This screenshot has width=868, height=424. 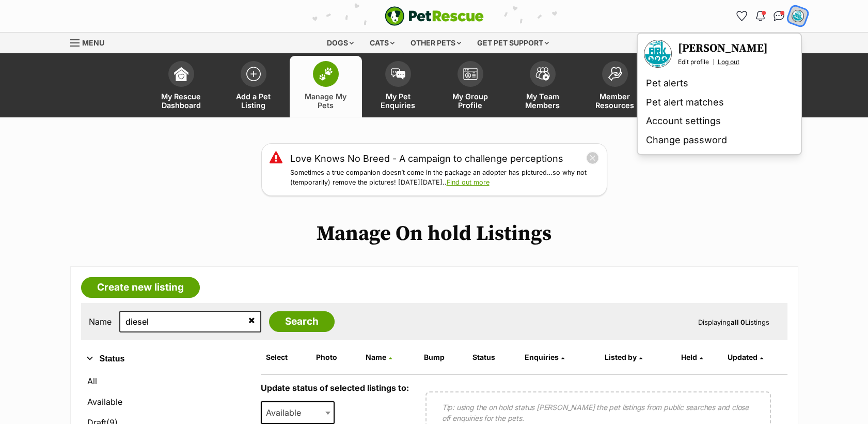 I want to click on th: Photo, so click(x=336, y=357).